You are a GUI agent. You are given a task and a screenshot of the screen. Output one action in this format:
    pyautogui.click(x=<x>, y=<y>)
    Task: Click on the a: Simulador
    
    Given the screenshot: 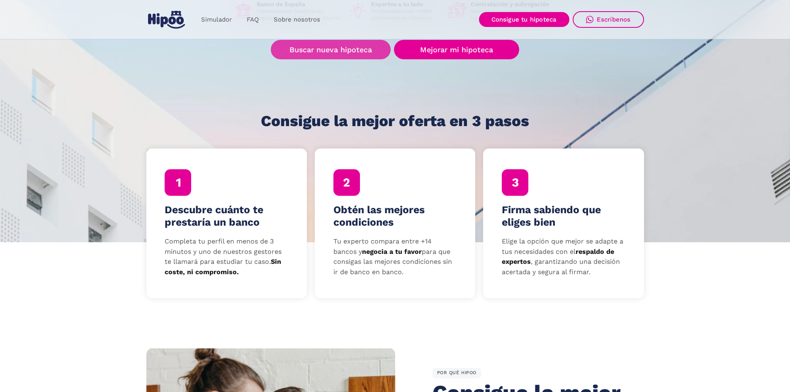 What is the action you would take?
    pyautogui.click(x=216, y=19)
    